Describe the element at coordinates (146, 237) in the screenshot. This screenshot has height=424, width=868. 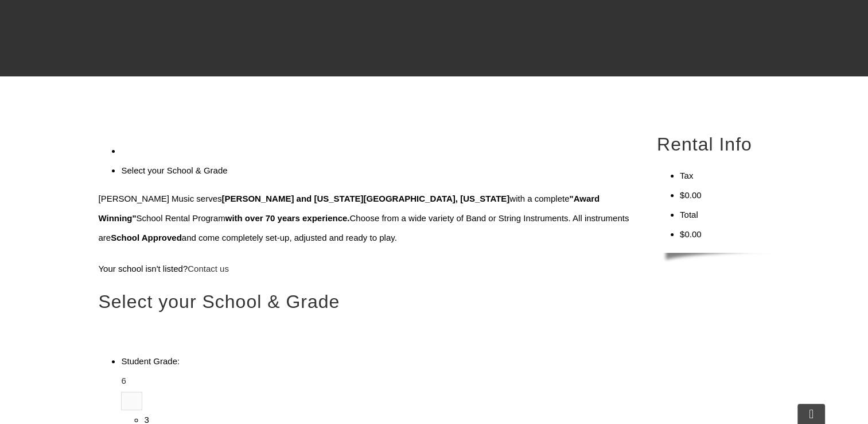
I see `strong: School Approved` at that location.